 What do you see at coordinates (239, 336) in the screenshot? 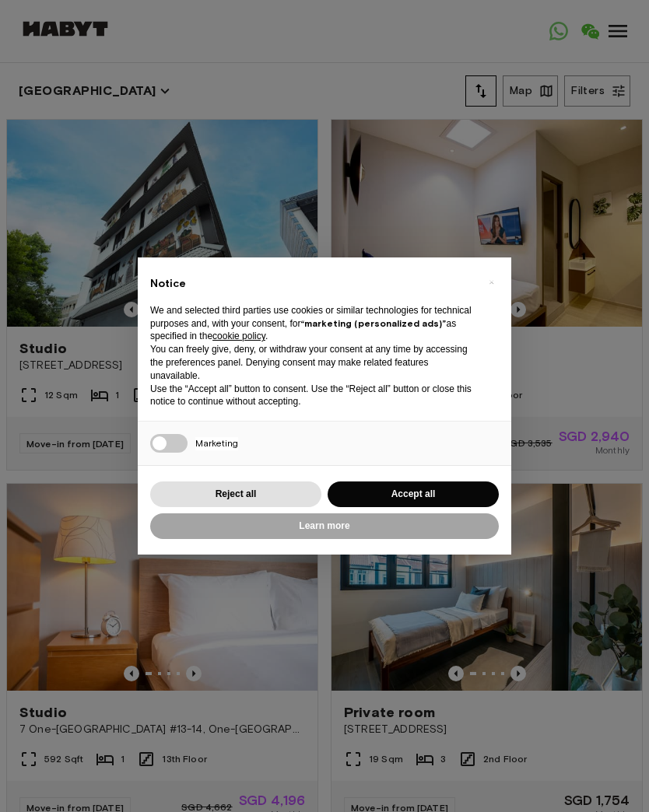
I see `a: cookie policy` at bounding box center [239, 336].